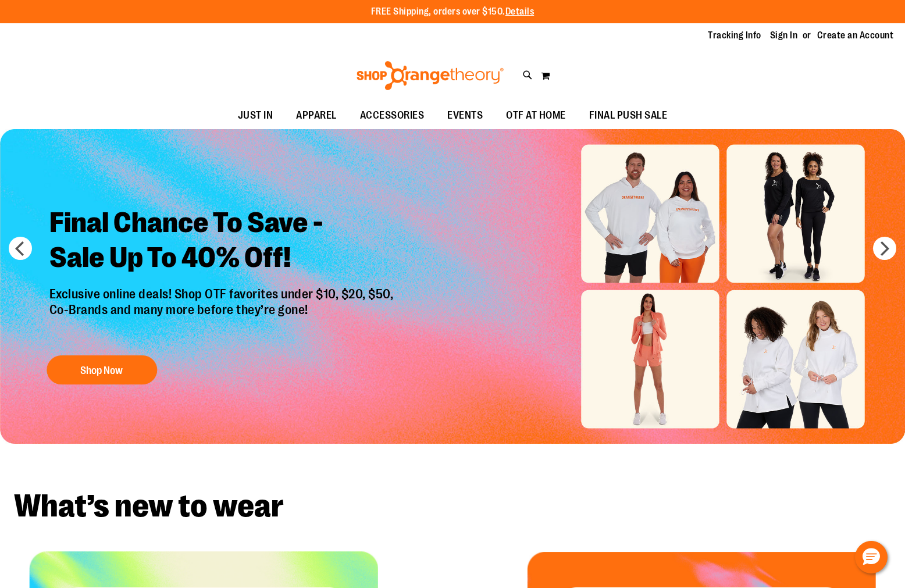  Describe the element at coordinates (316, 115) in the screenshot. I see `span: APPAREL` at that location.